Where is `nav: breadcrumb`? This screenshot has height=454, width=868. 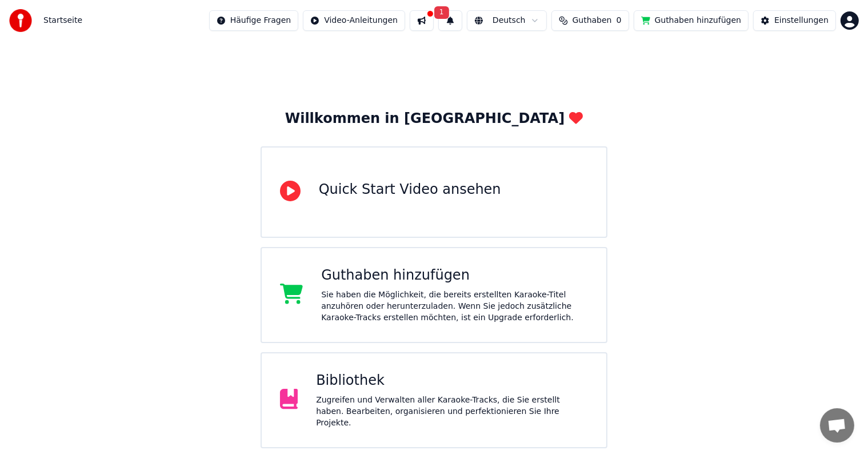
nav: breadcrumb is located at coordinates (62, 20).